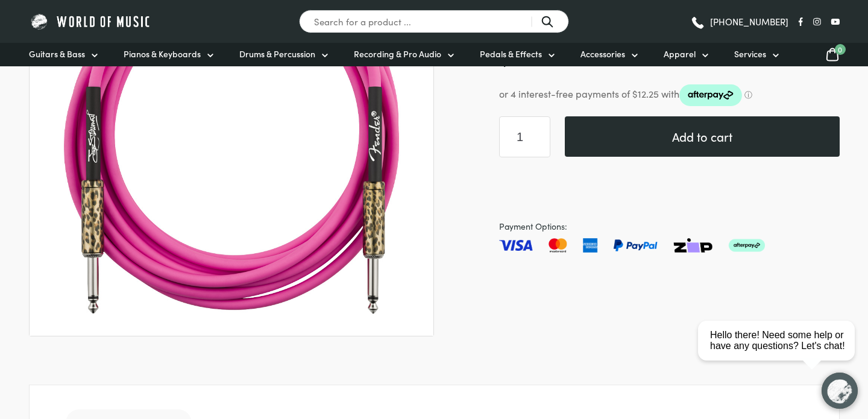  I want to click on img: Pay with Master card, Visa, American Express and Paypal, so click(632, 246).